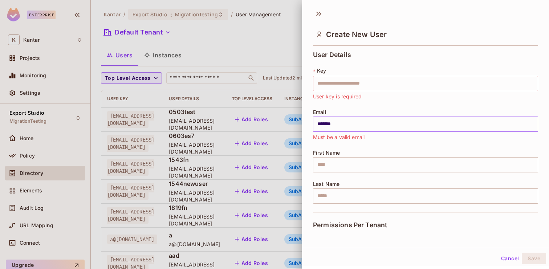 This screenshot has width=549, height=269. What do you see at coordinates (327, 153) in the screenshot?
I see `span: First Name` at bounding box center [327, 153].